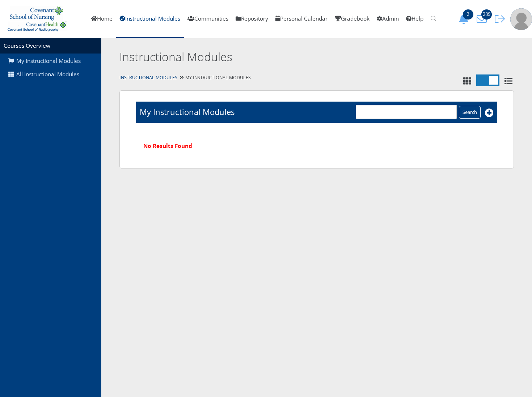 The height and width of the screenshot is (397, 532). I want to click on span: 289, so click(486, 14).